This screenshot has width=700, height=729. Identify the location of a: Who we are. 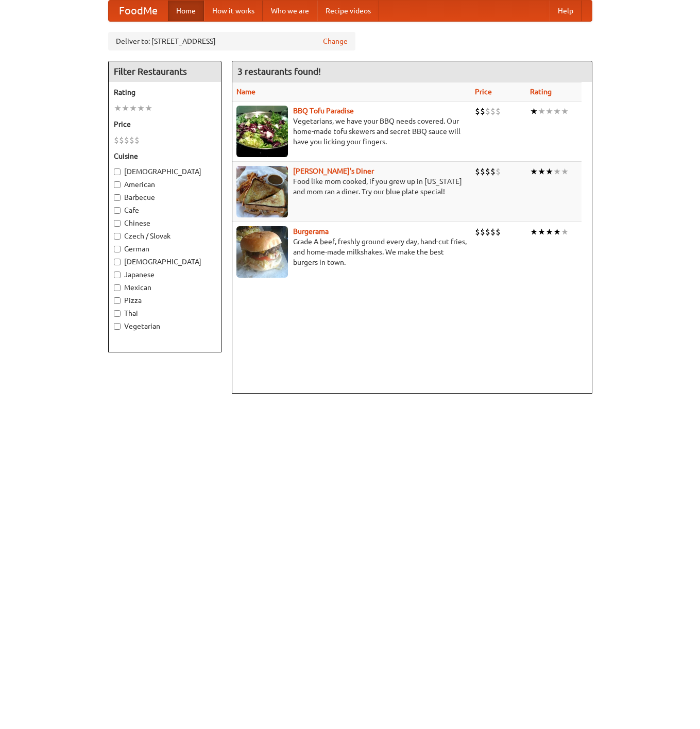
(290, 11).